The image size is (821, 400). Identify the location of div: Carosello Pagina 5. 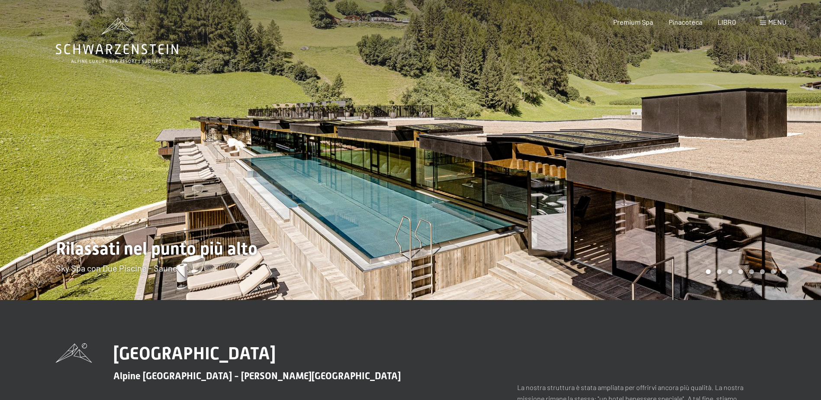
(751, 271).